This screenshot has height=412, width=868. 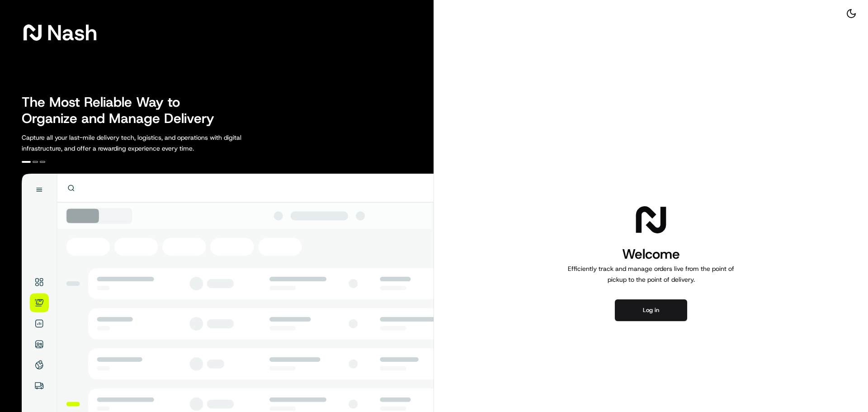 What do you see at coordinates (72, 33) in the screenshot?
I see `span: Nash` at bounding box center [72, 33].